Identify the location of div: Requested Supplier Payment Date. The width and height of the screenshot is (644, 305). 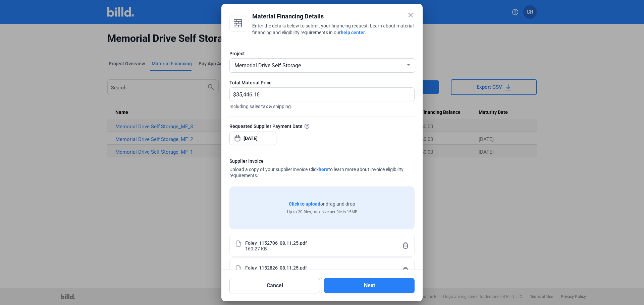
(322, 126).